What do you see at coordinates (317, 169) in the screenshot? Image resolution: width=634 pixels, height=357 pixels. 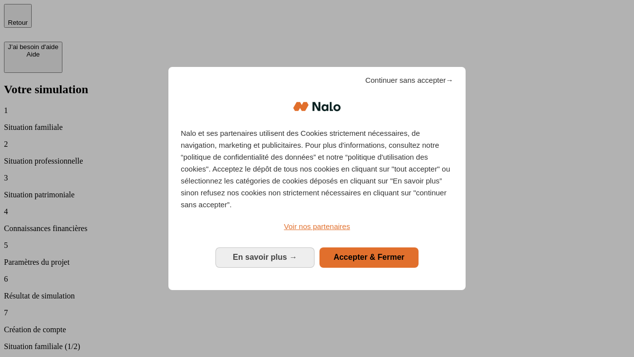 I see `p: Nalo et ses partenaires utilisent des Cookies strictement nécessaires, de navigation, marketing e...` at bounding box center [317, 169].